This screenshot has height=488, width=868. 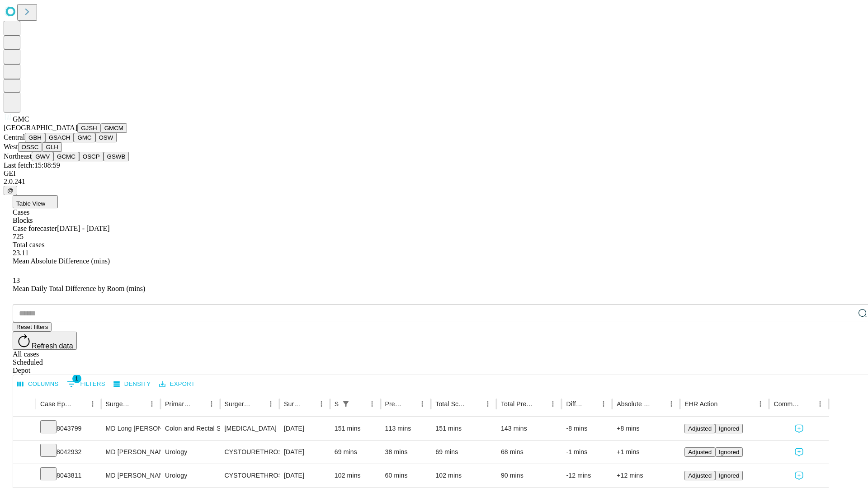 I want to click on button: GJSH, so click(x=89, y=128).